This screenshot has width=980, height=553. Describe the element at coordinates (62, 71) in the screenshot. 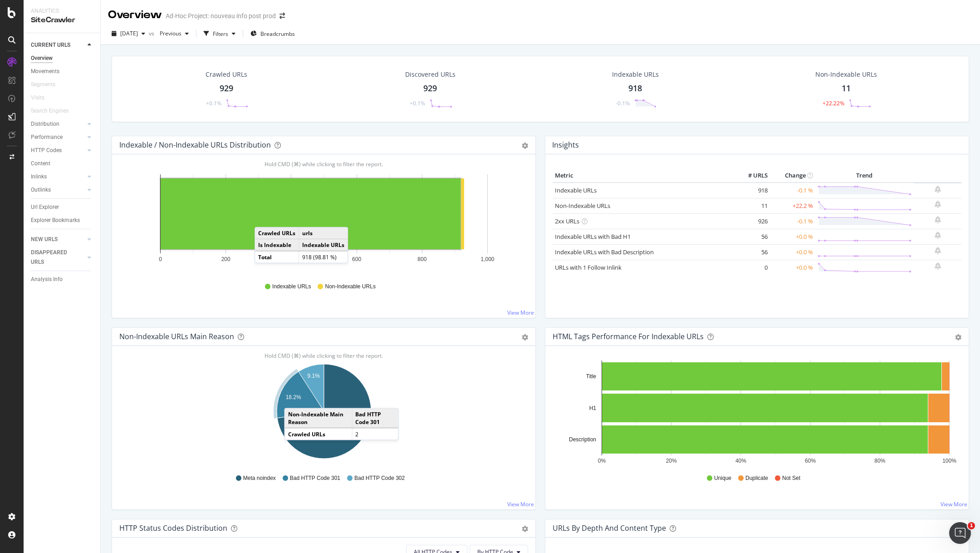

I see `a: Movements` at that location.